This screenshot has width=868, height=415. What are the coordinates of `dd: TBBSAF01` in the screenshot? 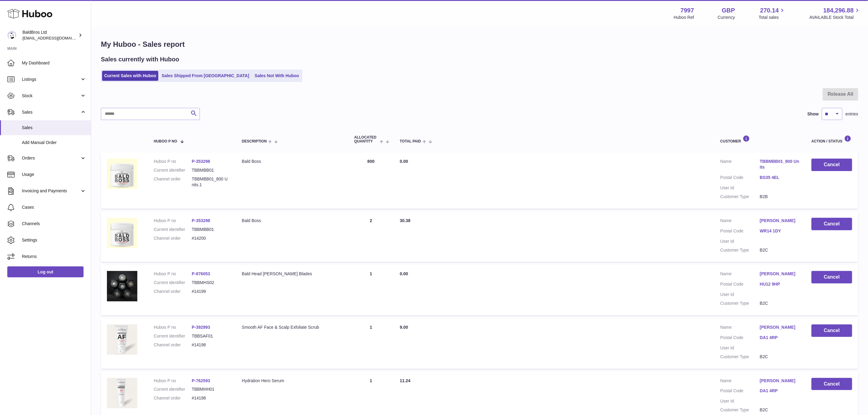 It's located at (210, 336).